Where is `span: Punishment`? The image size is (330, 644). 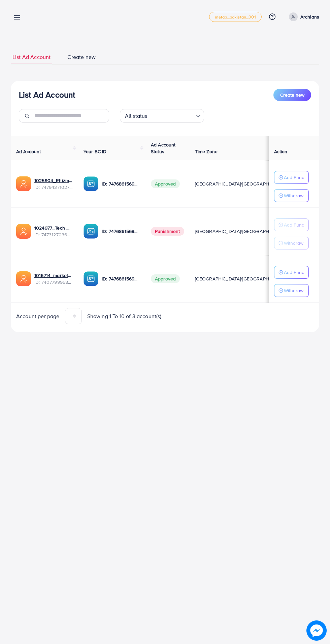
span: Punishment is located at coordinates (168, 231).